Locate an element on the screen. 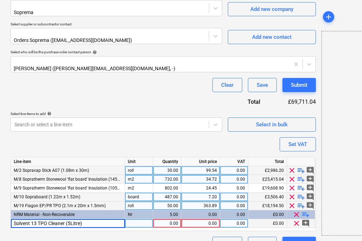 The width and height of the screenshot is (362, 241). div: 34.72 is located at coordinates (201, 179).